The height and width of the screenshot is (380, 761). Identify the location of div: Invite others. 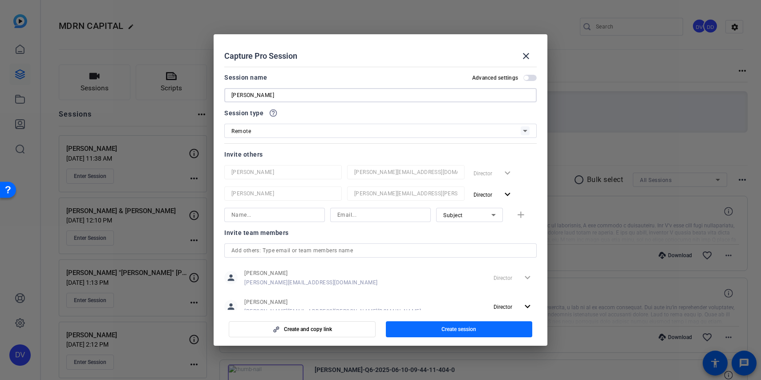
(380, 154).